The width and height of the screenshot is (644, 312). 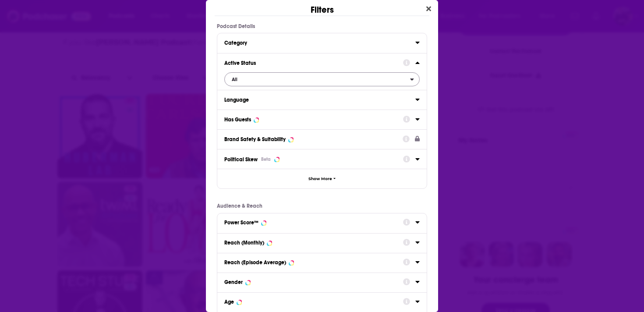 What do you see at coordinates (237, 120) in the screenshot?
I see `div: Has Guests` at bounding box center [237, 120].